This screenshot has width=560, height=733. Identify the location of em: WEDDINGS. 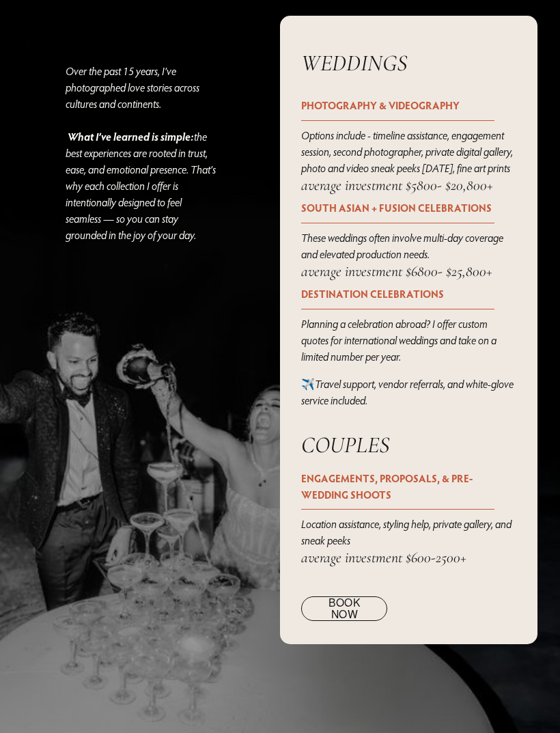
(355, 63).